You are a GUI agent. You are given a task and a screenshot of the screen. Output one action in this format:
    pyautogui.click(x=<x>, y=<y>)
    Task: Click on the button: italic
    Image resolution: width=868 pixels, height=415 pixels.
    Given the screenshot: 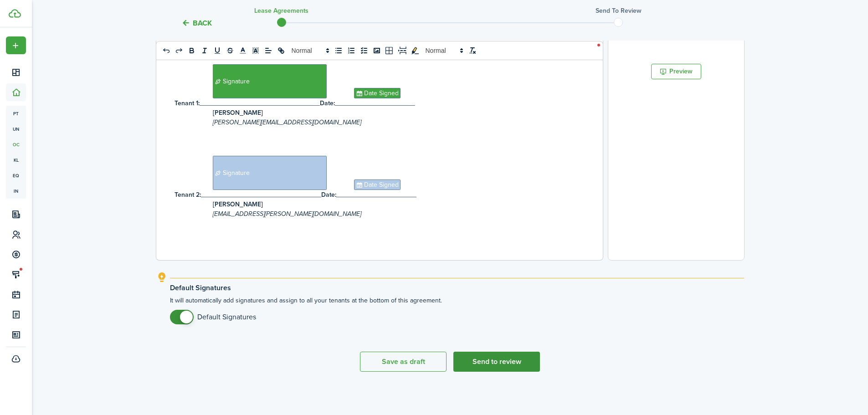 What is the action you would take?
    pyautogui.click(x=205, y=51)
    